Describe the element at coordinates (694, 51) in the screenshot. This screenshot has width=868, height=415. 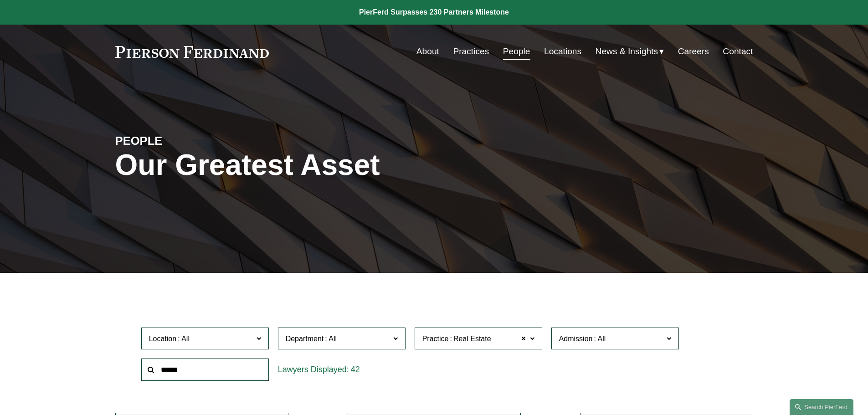
I see `a: Careers` at that location.